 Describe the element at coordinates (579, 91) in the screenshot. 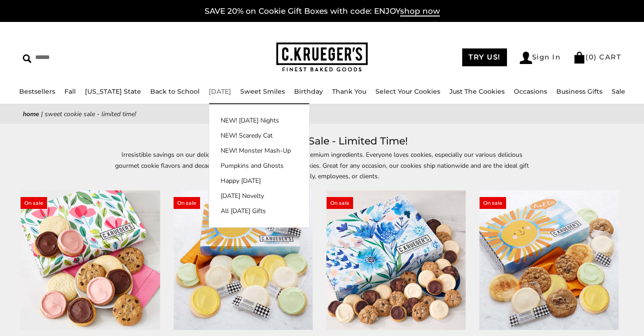

I see `a: Business Gifts` at that location.